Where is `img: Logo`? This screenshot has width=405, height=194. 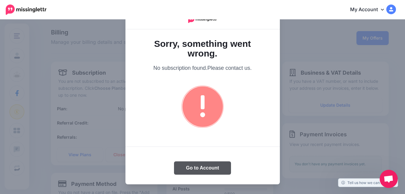 img: Logo is located at coordinates (203, 19).